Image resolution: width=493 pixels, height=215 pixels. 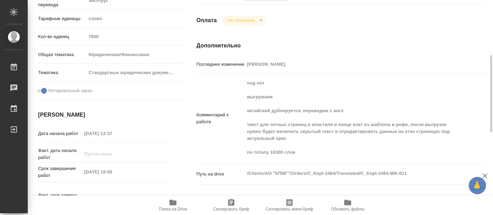 What do you see at coordinates (231, 209) in the screenshot?
I see `span: Скопировать бриф` at bounding box center [231, 209].